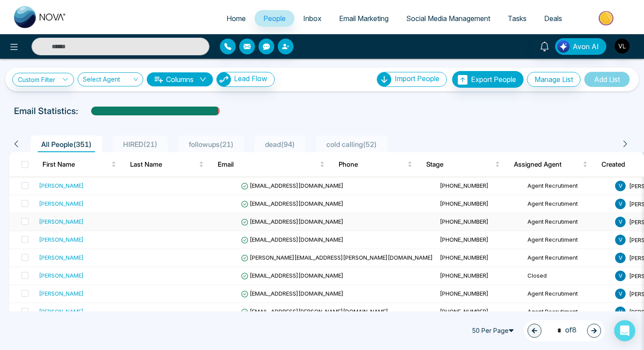  Describe the element at coordinates (251, 78) in the screenshot. I see `span: Lead Flow` at that location.